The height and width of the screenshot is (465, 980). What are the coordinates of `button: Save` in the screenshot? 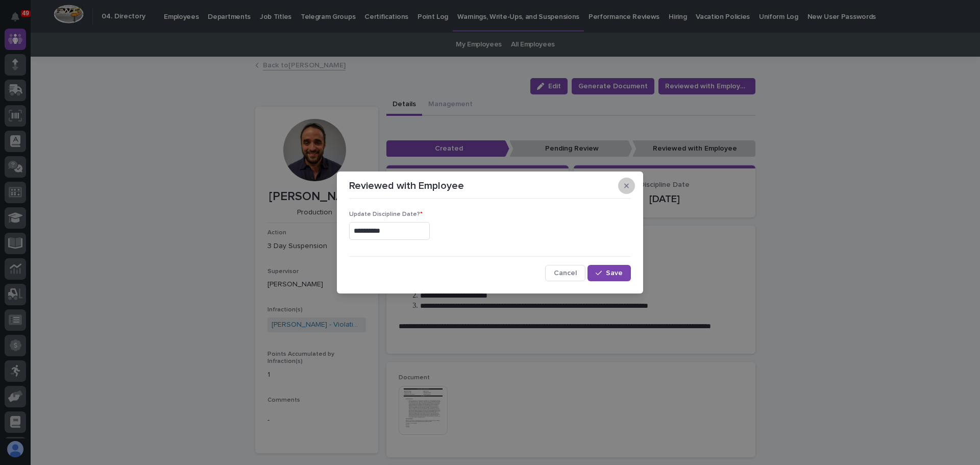 It's located at (609, 273).